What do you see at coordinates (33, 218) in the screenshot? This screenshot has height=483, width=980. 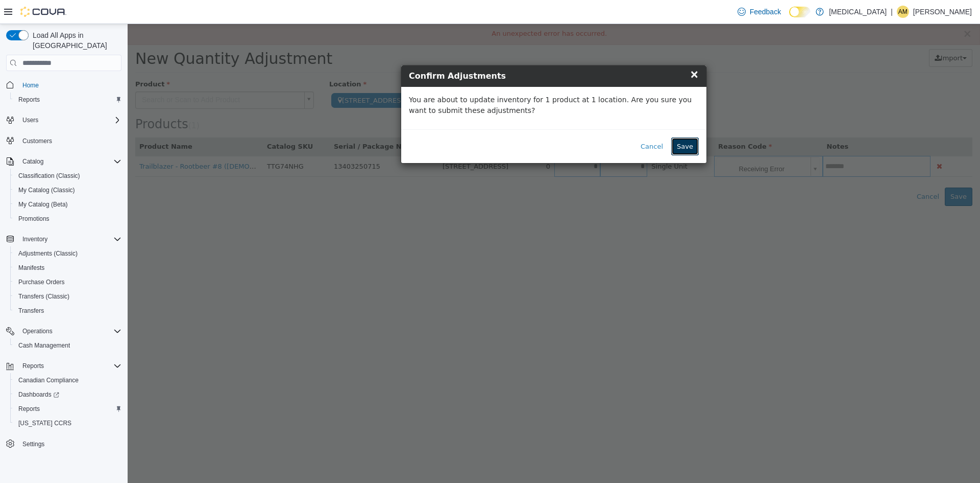 I see `a: Promotions` at bounding box center [33, 218].